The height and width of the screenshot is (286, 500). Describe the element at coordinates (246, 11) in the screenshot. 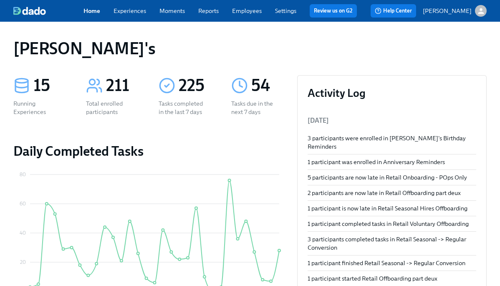

I see `a: Employees` at that location.